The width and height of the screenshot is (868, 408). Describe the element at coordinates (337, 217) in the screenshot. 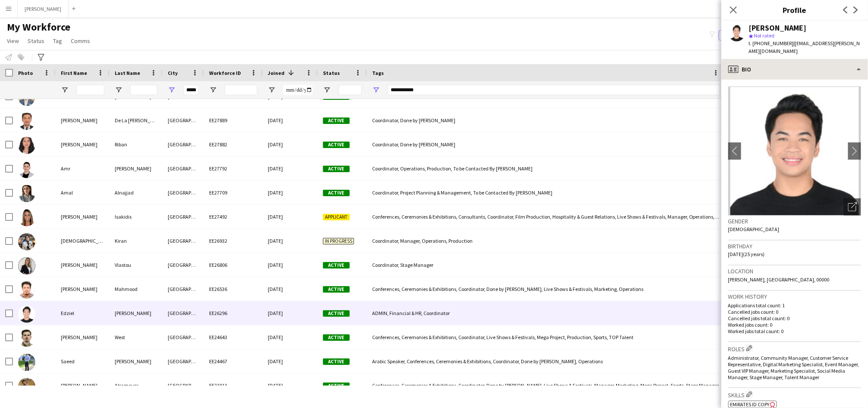

I see `span: Applicant` at that location.